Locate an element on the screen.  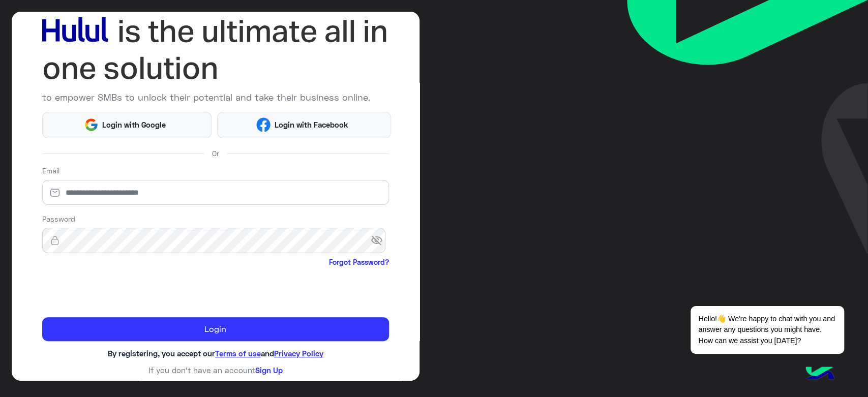
img: hululLoginTitle_EN.svg is located at coordinates (215, 50).